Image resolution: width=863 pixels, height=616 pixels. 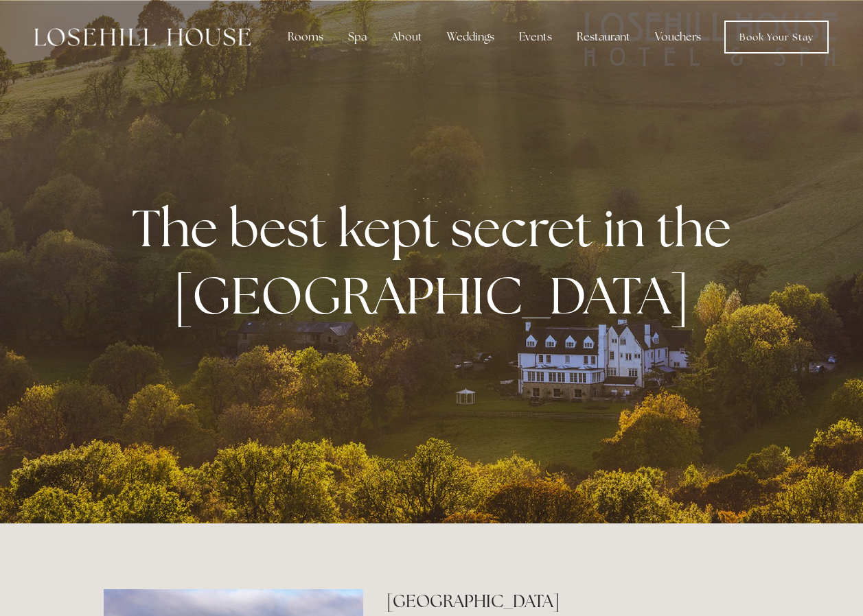 What do you see at coordinates (142, 37) in the screenshot?
I see `img: Losehill House` at bounding box center [142, 37].